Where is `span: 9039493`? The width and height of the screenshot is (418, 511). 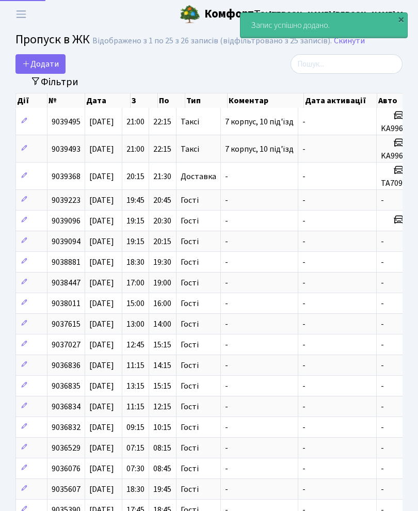 span: 9039493 is located at coordinates (66, 149).